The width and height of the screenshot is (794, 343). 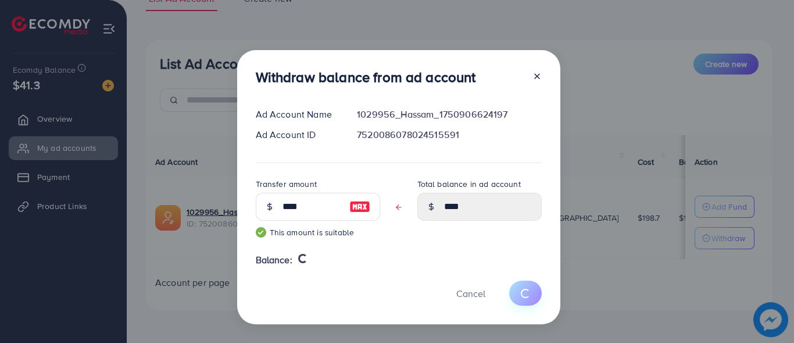 I want to click on div: 1029956_Hassam_1750906624197, so click(x=449, y=114).